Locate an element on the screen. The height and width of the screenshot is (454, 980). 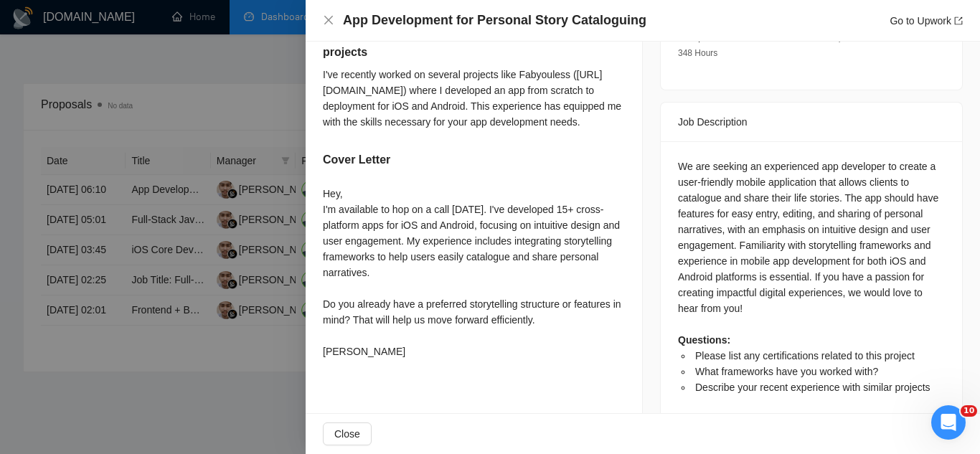
h4: App Development for Personal Story Cataloguing is located at coordinates (494, 21).